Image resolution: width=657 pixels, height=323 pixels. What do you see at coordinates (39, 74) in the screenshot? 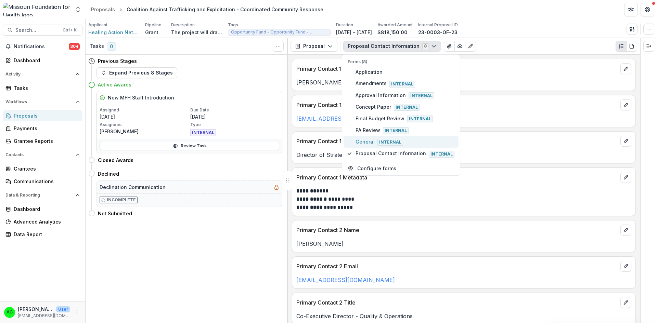
I see `span: Activity` at bounding box center [39, 74].